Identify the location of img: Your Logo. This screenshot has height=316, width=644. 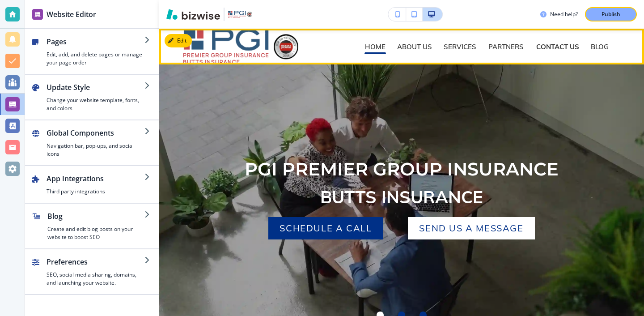
(240, 14).